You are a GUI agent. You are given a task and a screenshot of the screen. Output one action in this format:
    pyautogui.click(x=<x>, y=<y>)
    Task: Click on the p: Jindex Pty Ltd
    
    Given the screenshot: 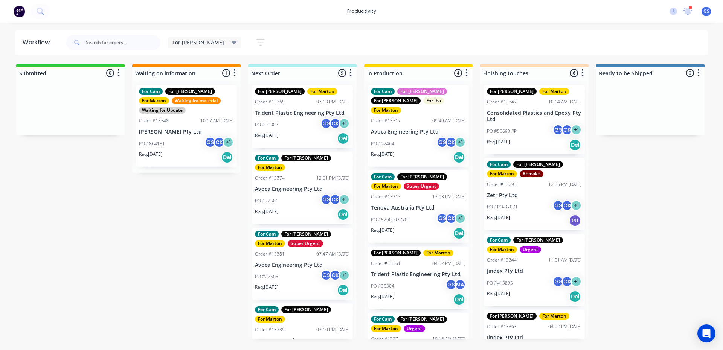 What is the action you would take?
    pyautogui.click(x=534, y=271)
    